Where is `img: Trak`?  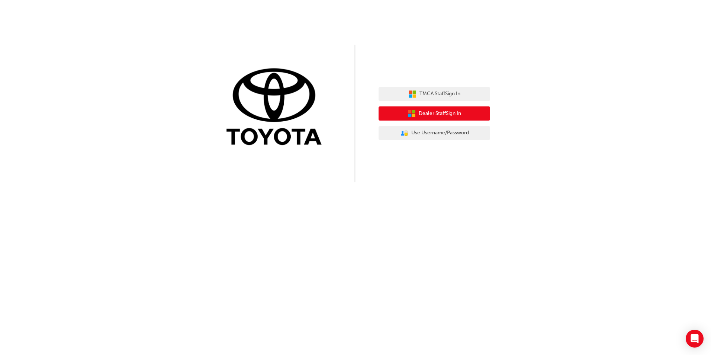 img: Trak is located at coordinates (277, 108).